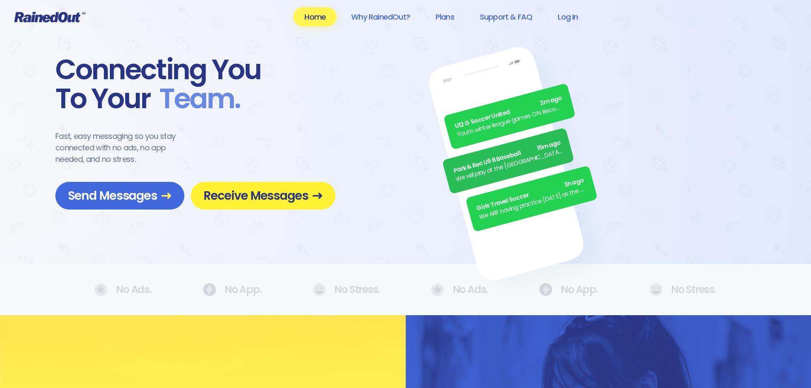 The height and width of the screenshot is (388, 811). Describe the element at coordinates (381, 17) in the screenshot. I see `a: Why RainedOut?` at that location.